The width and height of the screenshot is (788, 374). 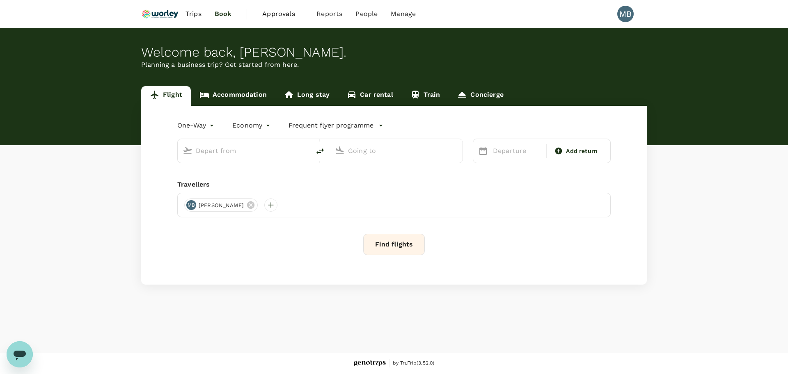 I want to click on button: Find flights, so click(x=394, y=245).